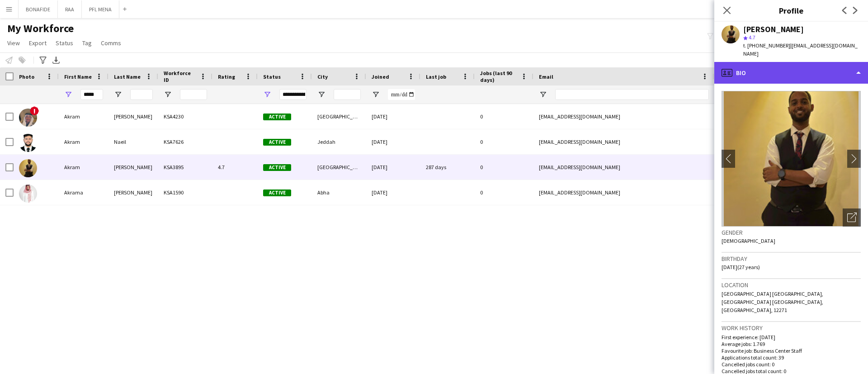 The width and height of the screenshot is (868, 374). Describe the element at coordinates (110, 43) in the screenshot. I see `a: Comms` at that location.